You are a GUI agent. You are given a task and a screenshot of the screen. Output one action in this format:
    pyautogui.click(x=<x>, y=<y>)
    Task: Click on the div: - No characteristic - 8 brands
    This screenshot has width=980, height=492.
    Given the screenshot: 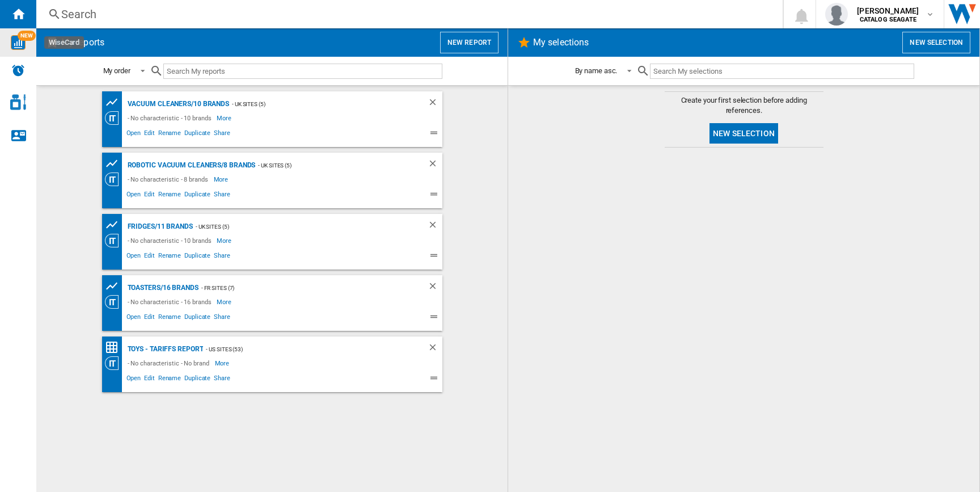 What is the action you would take?
    pyautogui.click(x=169, y=179)
    